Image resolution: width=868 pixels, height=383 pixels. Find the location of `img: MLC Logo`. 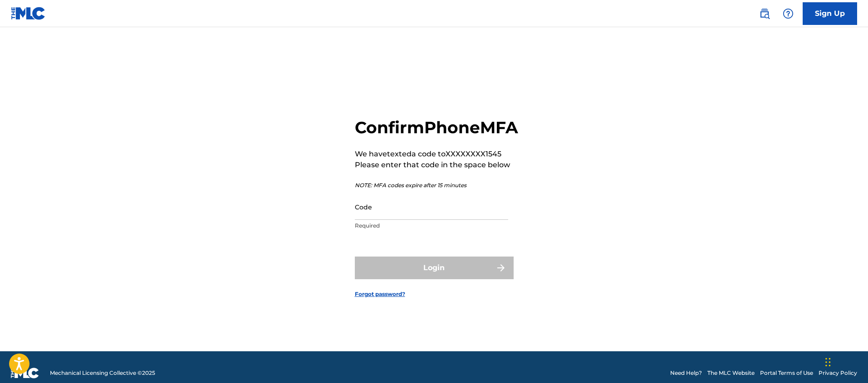

img: MLC Logo is located at coordinates (28, 13).